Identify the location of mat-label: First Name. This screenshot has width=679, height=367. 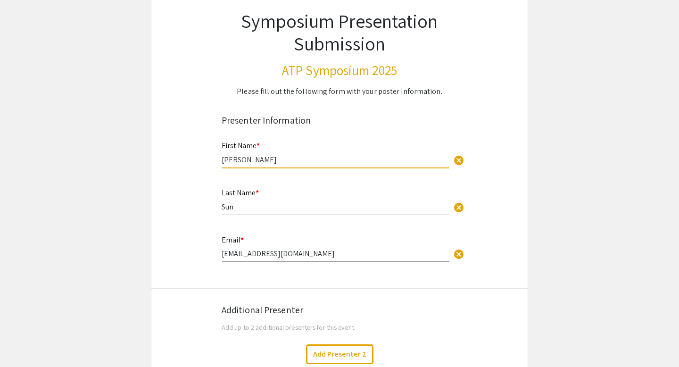
(240, 145).